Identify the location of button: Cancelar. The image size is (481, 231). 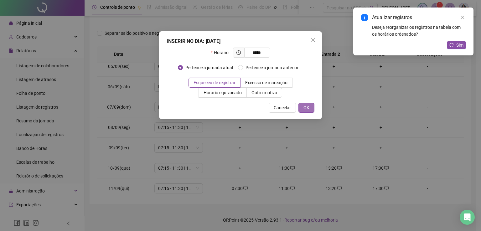
(282, 108).